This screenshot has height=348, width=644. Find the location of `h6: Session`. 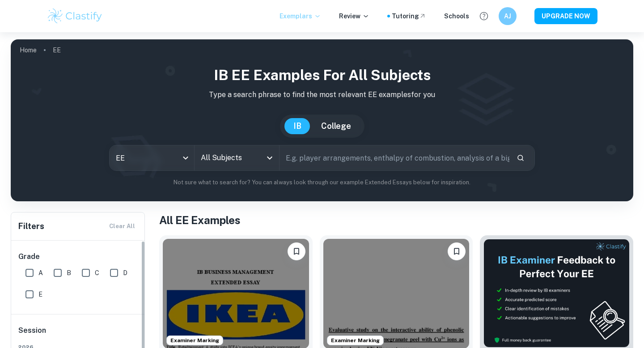

h6: Session is located at coordinates (78, 334).